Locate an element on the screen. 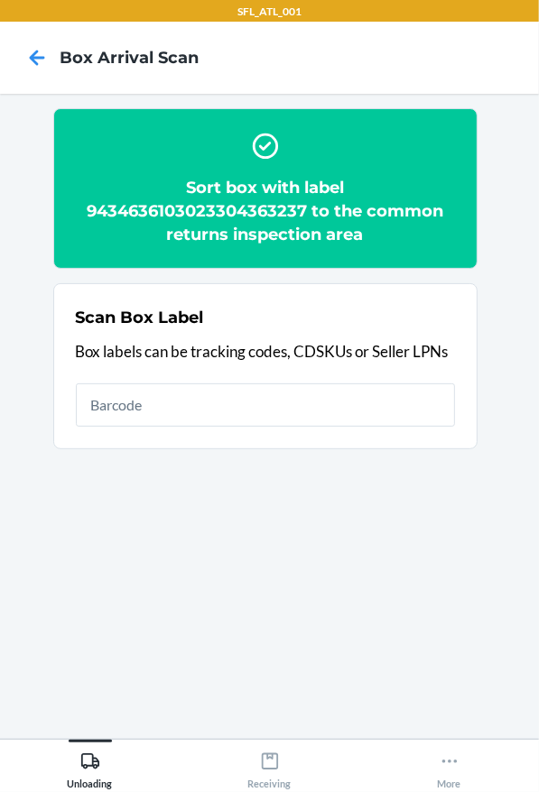  div: Unloading is located at coordinates (90, 767).